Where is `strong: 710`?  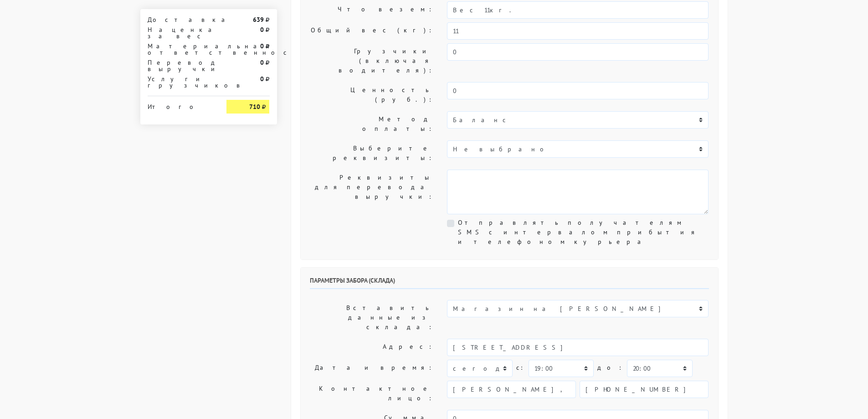 strong: 710 is located at coordinates (255, 107).